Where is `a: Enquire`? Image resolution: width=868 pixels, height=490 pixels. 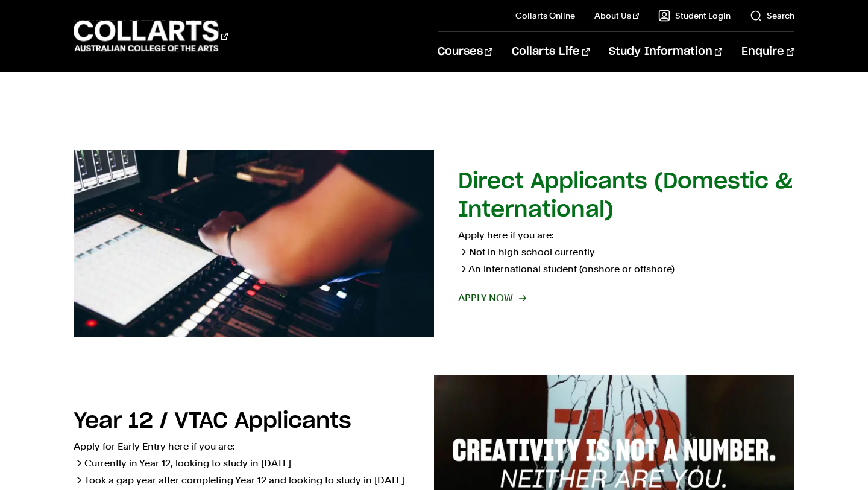
a: Enquire is located at coordinates (767, 52).